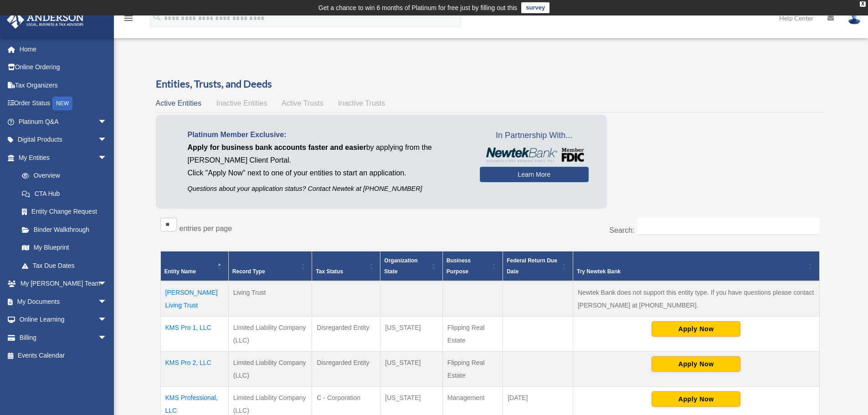 The width and height of the screenshot is (868, 415). Describe the element at coordinates (622, 230) in the screenshot. I see `label: Search:` at that location.